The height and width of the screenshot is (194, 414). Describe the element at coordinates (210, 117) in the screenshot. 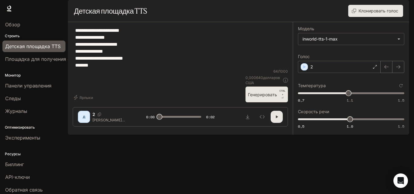

I see `font: 0:02` at that location.